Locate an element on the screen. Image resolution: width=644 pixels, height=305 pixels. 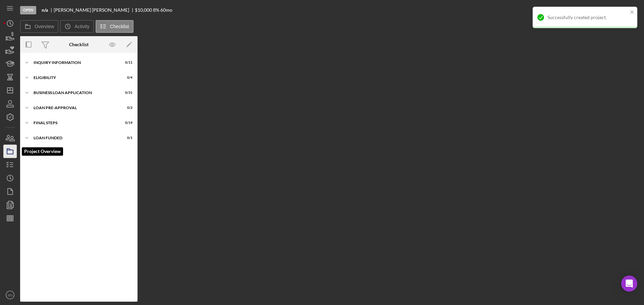
div: ELIGIBILITY is located at coordinates (74, 78).